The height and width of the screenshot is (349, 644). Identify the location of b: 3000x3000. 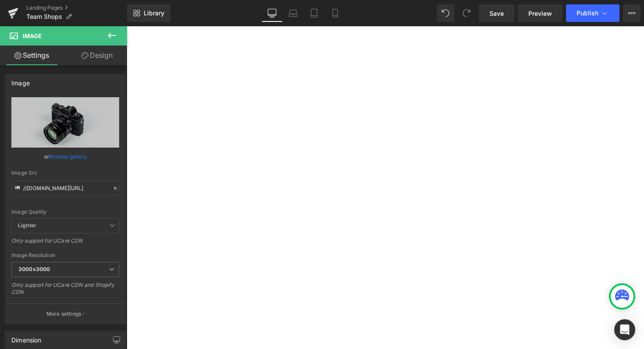
(34, 269).